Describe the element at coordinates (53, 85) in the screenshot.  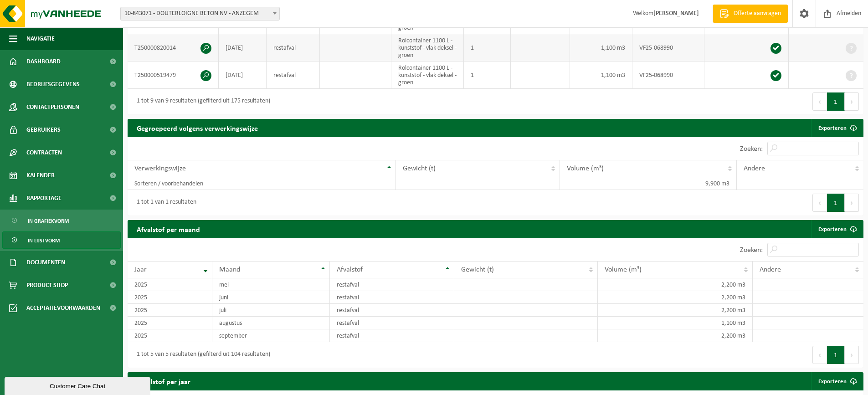
I see `span: Bedrijfsgegevens` at that location.